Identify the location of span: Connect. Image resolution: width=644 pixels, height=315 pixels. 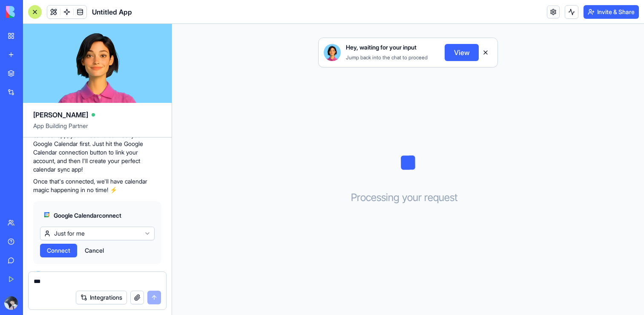
(59, 251).